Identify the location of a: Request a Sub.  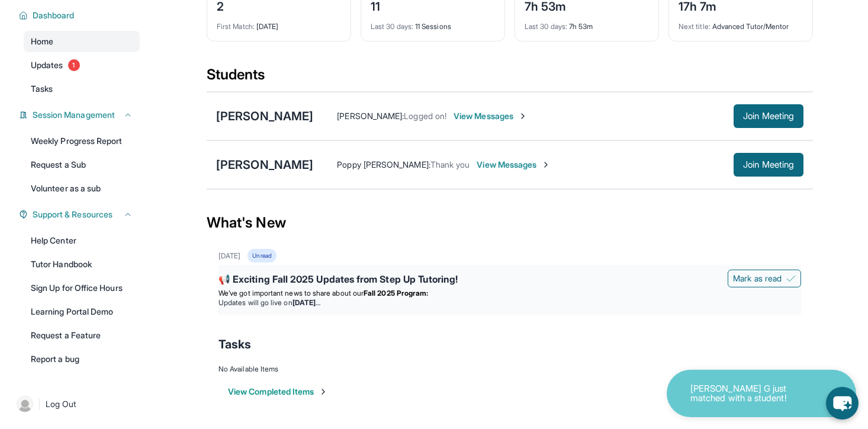
(82, 165).